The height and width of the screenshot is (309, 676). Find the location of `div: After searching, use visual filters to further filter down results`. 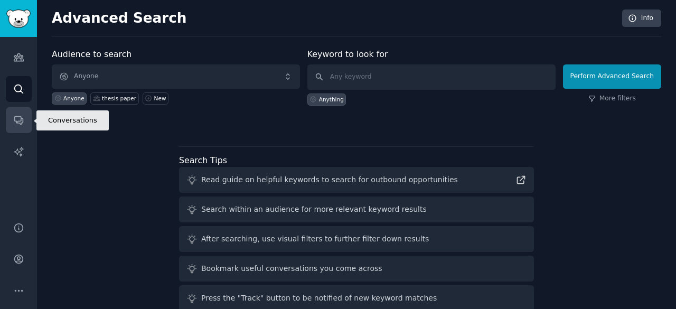

div: After searching, use visual filters to further filter down results is located at coordinates (315, 239).